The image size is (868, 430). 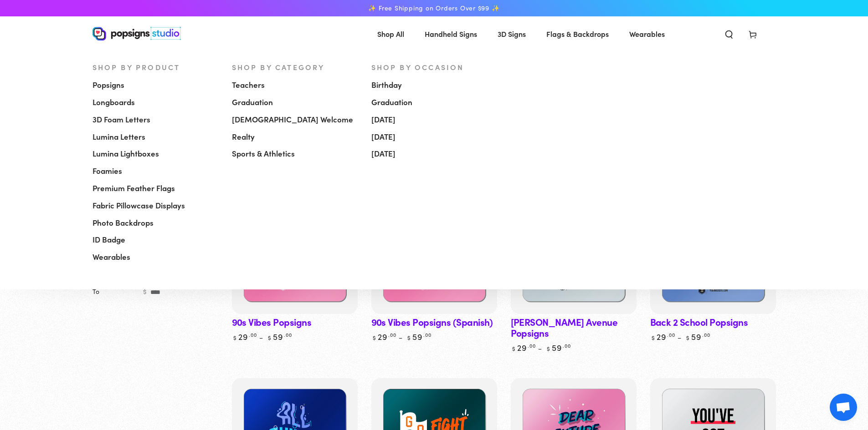 I want to click on span: Lumina Lightboxes, so click(x=126, y=154).